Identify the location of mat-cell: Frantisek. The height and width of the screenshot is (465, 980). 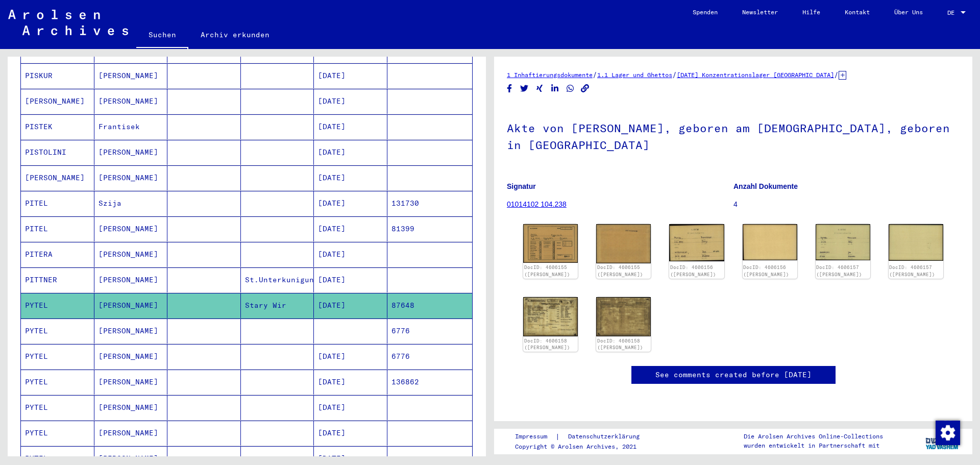
(131, 126).